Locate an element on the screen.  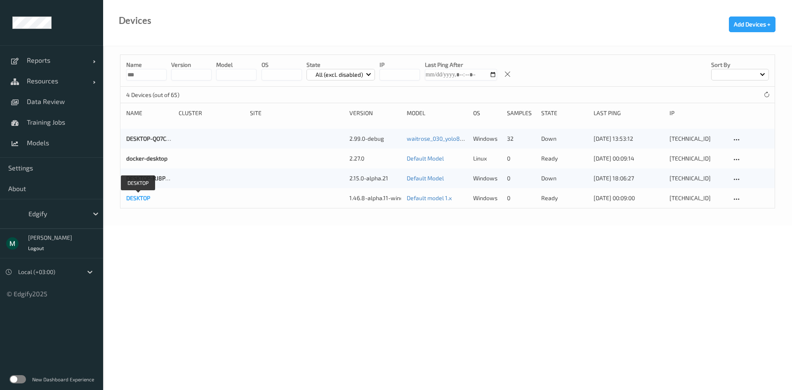
a: Default model 1.x is located at coordinates (429, 198).